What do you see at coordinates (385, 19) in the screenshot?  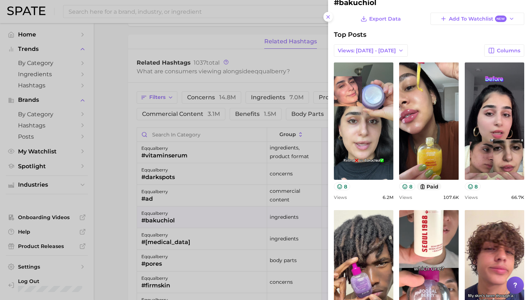 I see `span: Export Data` at bounding box center [385, 19].